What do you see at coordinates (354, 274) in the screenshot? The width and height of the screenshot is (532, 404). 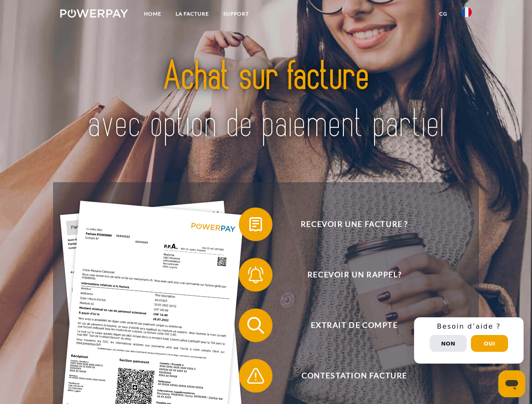 I see `span: Recevoir un rappel?` at bounding box center [354, 274].